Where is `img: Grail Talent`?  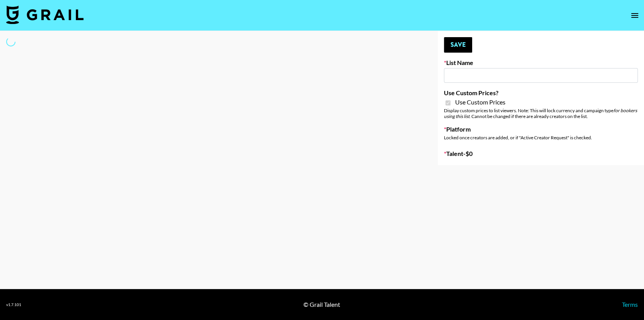
img: Grail Talent is located at coordinates (45, 15).